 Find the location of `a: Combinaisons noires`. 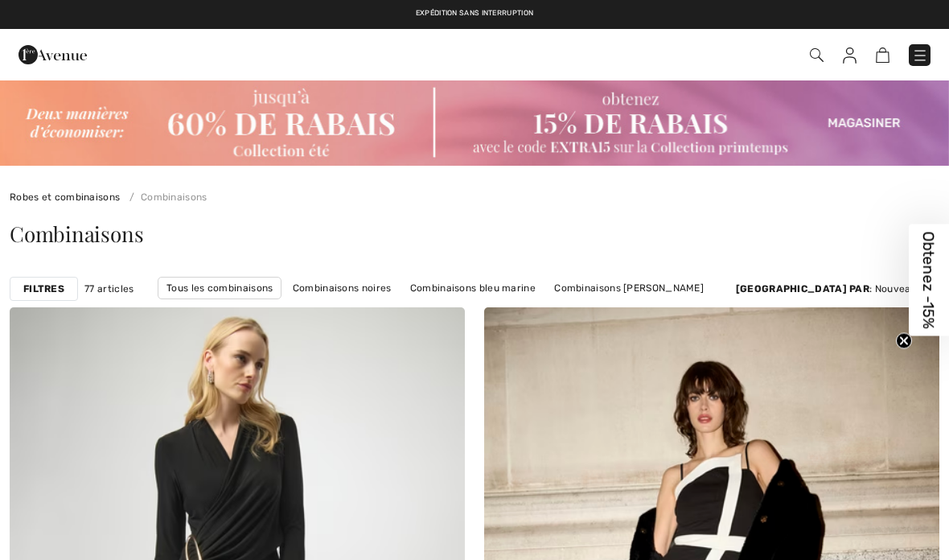

a: Combinaisons noires is located at coordinates (342, 288).